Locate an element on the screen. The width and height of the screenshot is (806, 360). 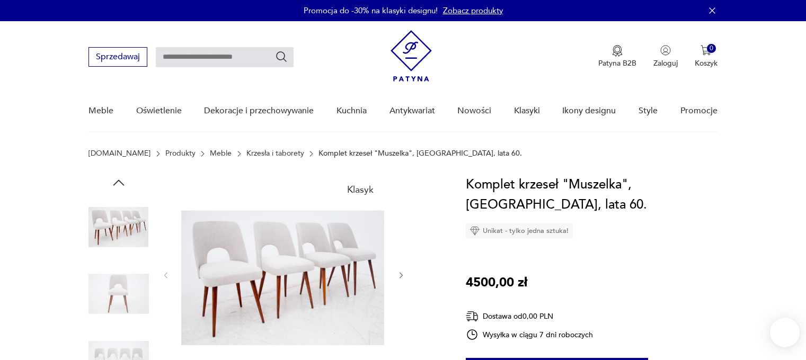
a: Produkty is located at coordinates (180, 154).